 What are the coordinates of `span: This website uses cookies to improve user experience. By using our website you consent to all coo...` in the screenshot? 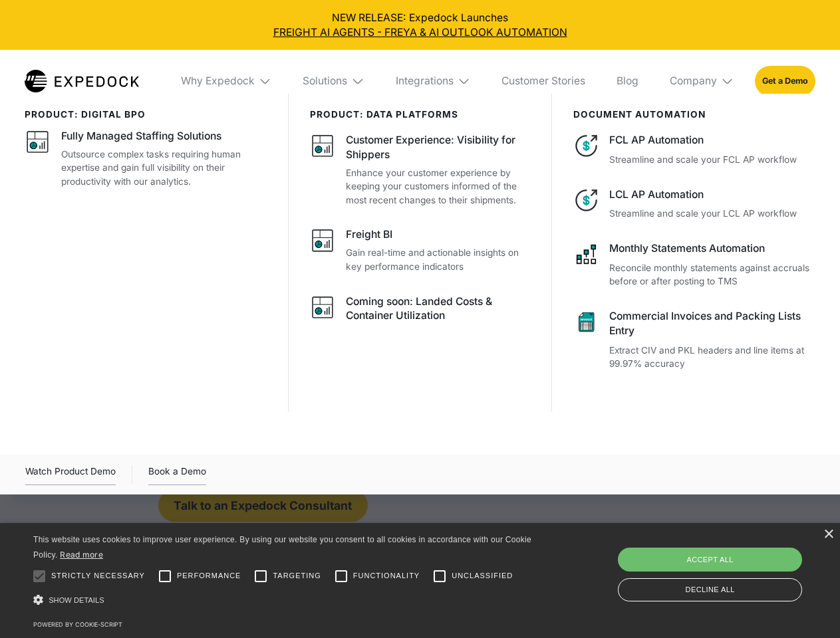 It's located at (282, 547).